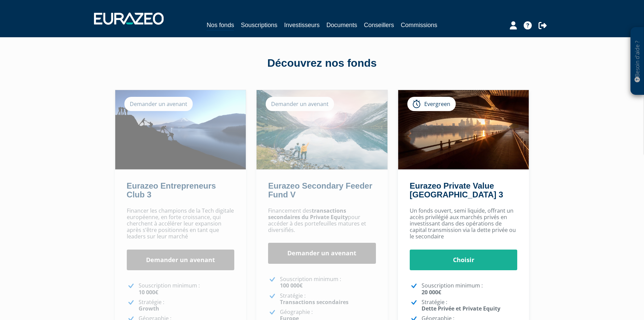 Image resolution: width=644 pixels, height=320 pixels. Describe the element at coordinates (322, 64) in the screenshot. I see `div: Découvrez nos fonds` at that location.